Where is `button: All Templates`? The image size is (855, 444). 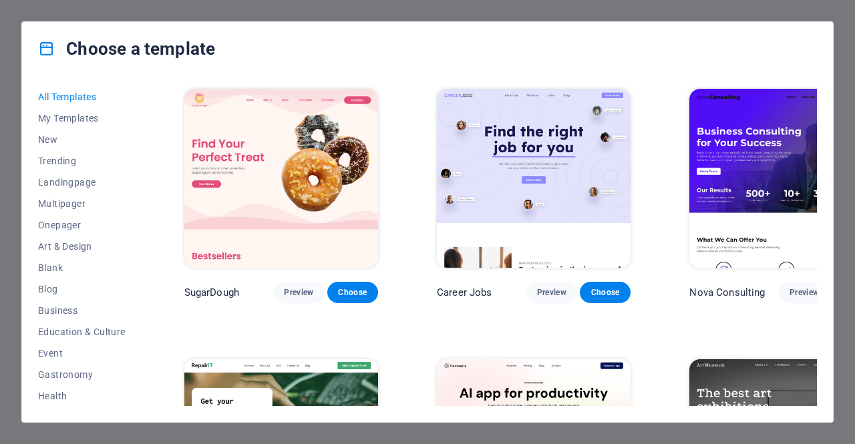
button: All Templates is located at coordinates (82, 97).